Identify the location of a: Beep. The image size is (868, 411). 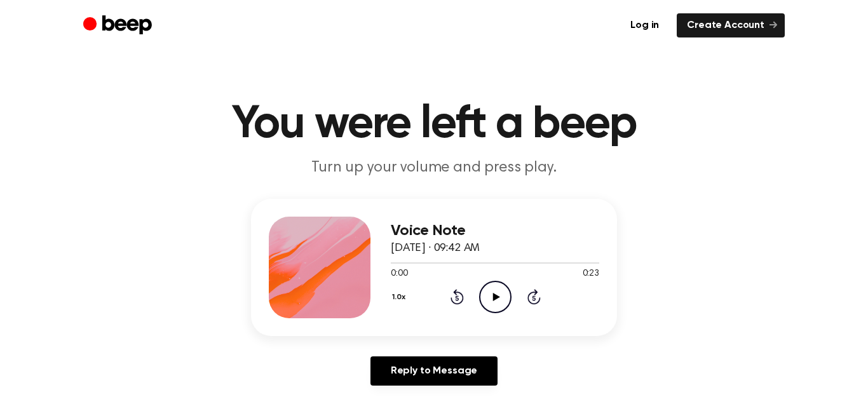
(119, 25).